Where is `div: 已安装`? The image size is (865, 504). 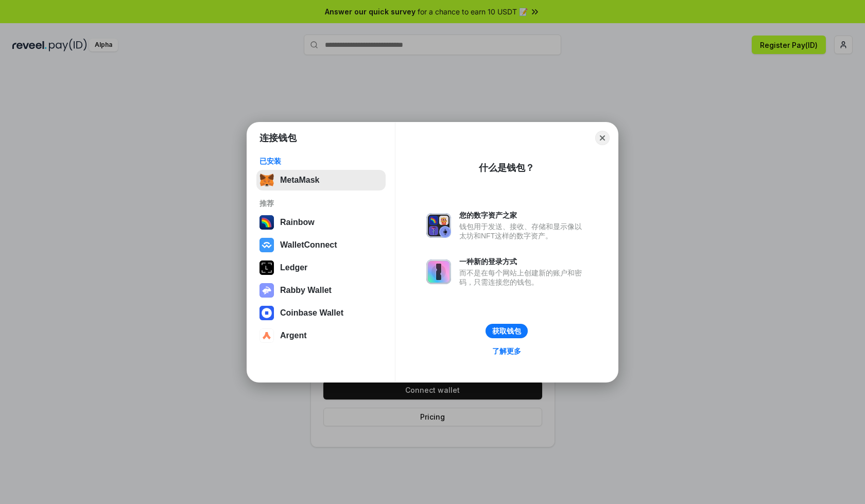 div: 已安装 is located at coordinates (321, 161).